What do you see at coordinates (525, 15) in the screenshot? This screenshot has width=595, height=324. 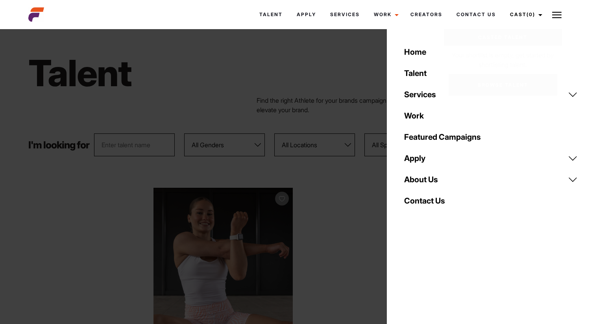 I see `a: Cast(0)` at bounding box center [525, 15].